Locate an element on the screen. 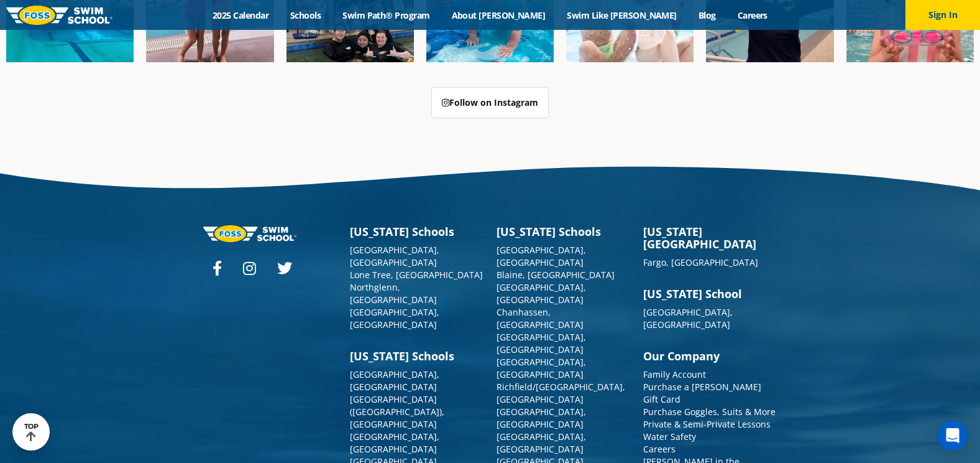  img: Foss-logo-horizontal-white.svg is located at coordinates (250, 233).